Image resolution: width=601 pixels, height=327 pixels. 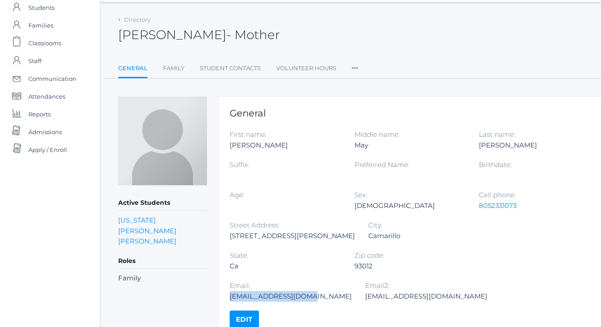 I want to click on label: First name:, so click(x=248, y=134).